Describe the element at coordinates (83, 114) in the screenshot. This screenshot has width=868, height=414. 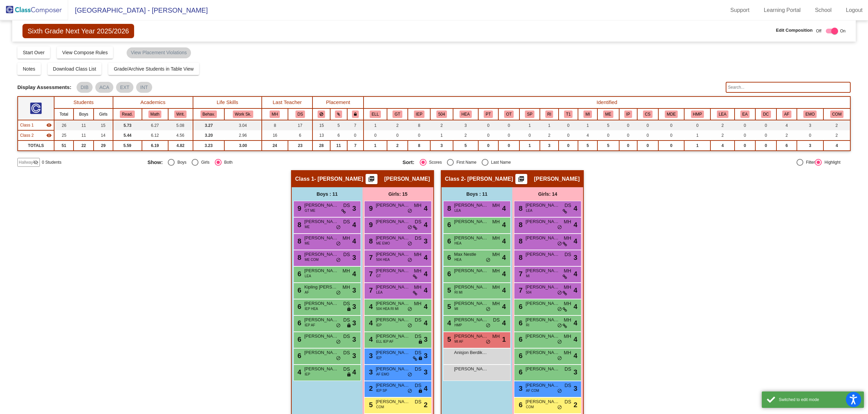
I see `th: Boys` at that location.